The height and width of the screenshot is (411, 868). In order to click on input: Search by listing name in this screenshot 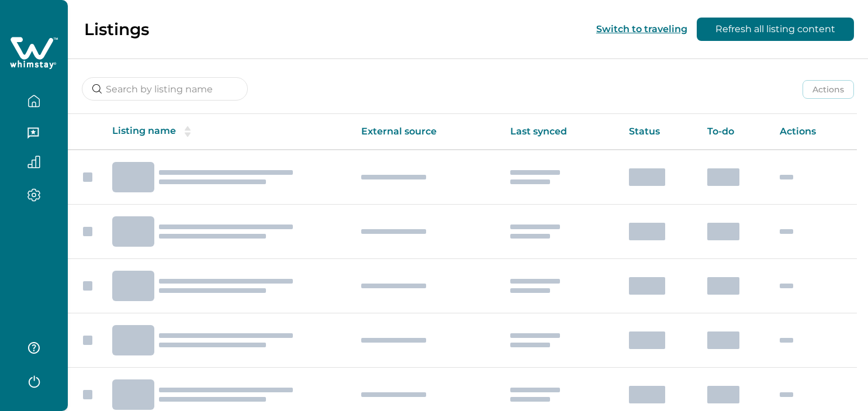, I will do `click(165, 89)`.